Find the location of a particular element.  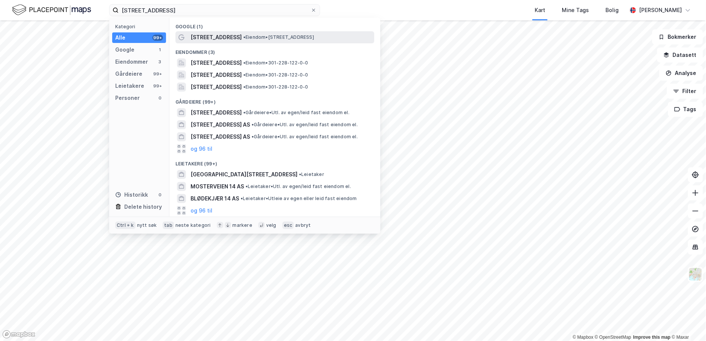

button: Analyse is located at coordinates (681, 73).